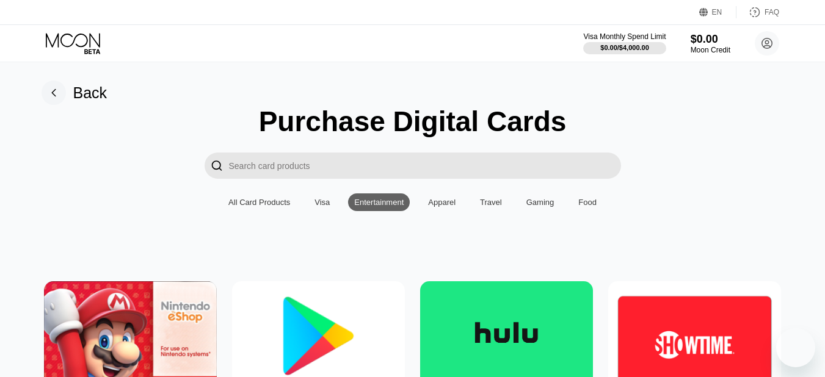 The height and width of the screenshot is (377, 825). What do you see at coordinates (441, 202) in the screenshot?
I see `div: Apparel` at bounding box center [441, 202].